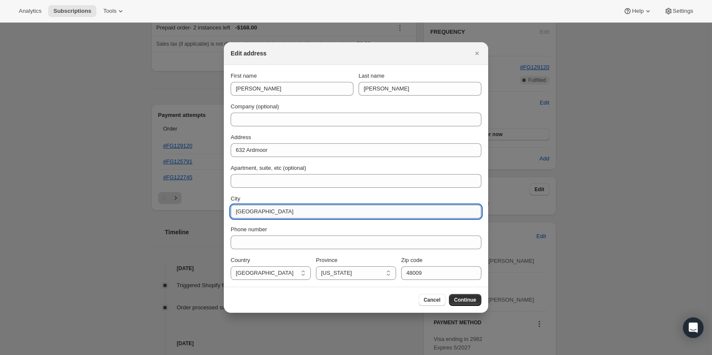 The width and height of the screenshot is (712, 355). Describe the element at coordinates (465, 300) in the screenshot. I see `span: Continue` at that location.